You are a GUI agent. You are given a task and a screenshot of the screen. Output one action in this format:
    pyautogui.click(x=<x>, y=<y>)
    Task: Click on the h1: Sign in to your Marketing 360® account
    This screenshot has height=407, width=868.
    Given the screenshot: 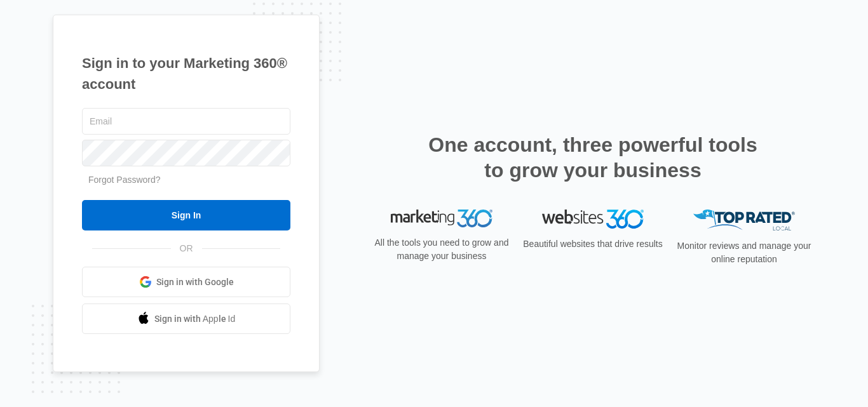 What is the action you would take?
    pyautogui.click(x=186, y=74)
    